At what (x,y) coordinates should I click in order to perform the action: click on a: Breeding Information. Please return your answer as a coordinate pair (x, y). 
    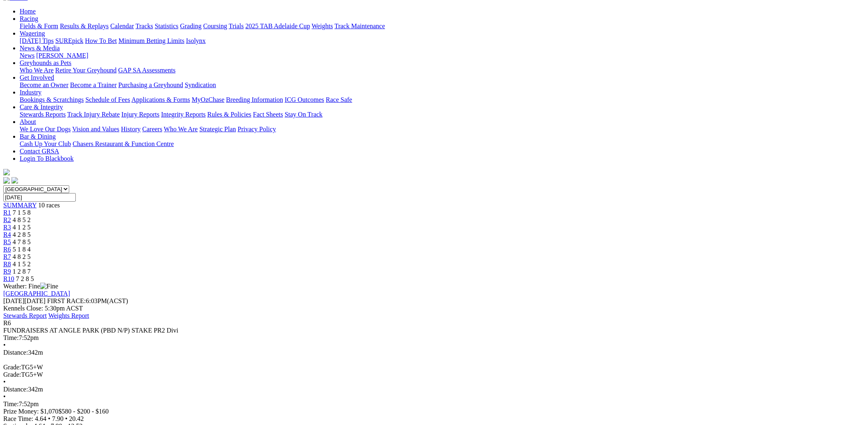
    Looking at the image, I should click on (255, 99).